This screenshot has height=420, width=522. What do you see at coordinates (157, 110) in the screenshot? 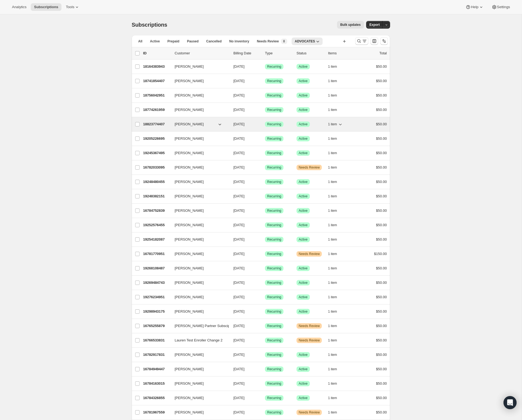
I see `p: 18774261959` at bounding box center [157, 110].